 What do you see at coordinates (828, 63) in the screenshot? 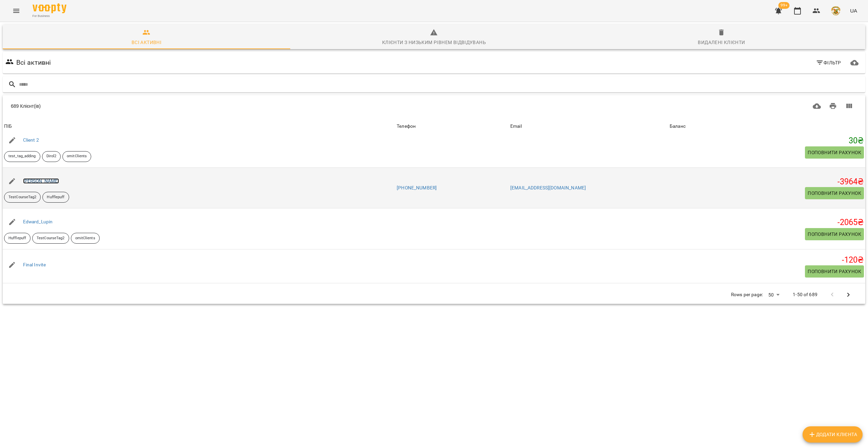
I see `button: Фільтр` at bounding box center [828, 63].